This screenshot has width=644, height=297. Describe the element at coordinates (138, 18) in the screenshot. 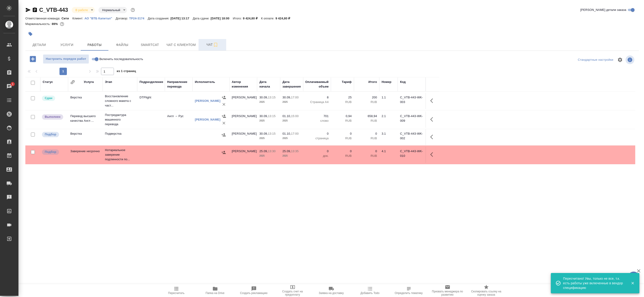

I see `a: ТР24-3174` at that location.